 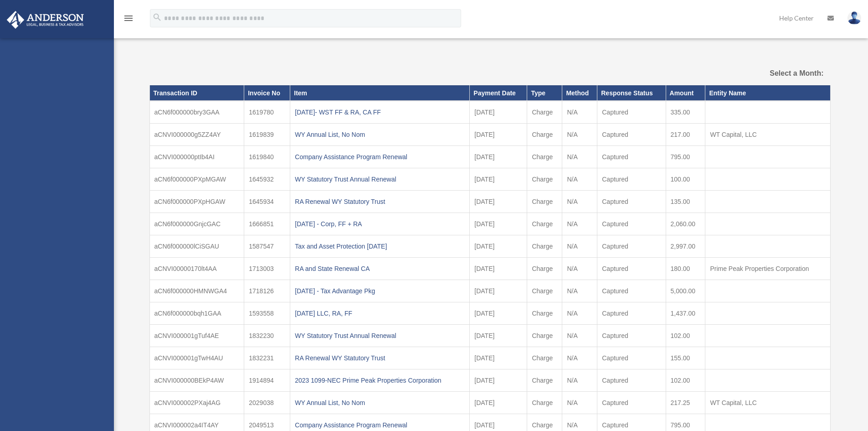 What do you see at coordinates (773, 73) in the screenshot?
I see `label: Select a Month:` at bounding box center [773, 73].